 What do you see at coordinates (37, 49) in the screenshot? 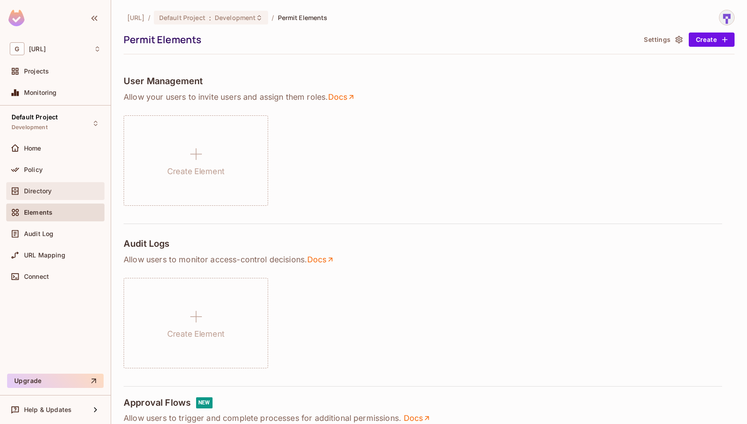
I see `span: Workspace: genworx.ai` at bounding box center [37, 49].